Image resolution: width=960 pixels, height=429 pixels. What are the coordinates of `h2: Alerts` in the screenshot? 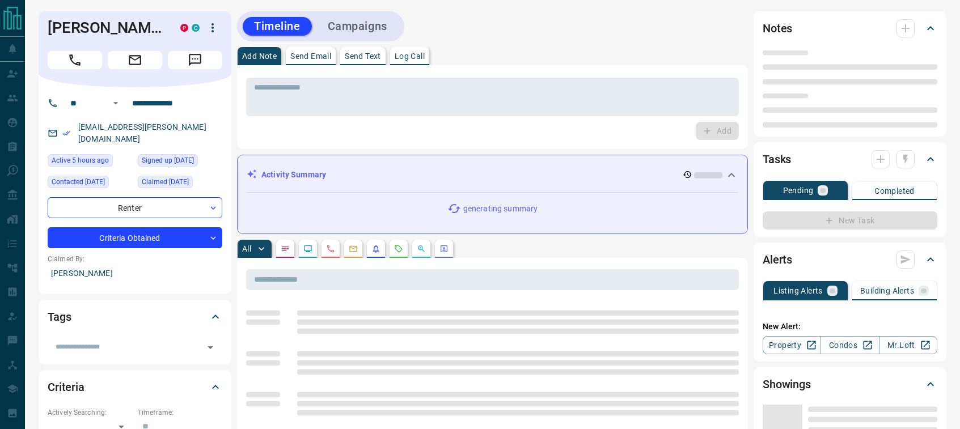 It's located at (777, 260).